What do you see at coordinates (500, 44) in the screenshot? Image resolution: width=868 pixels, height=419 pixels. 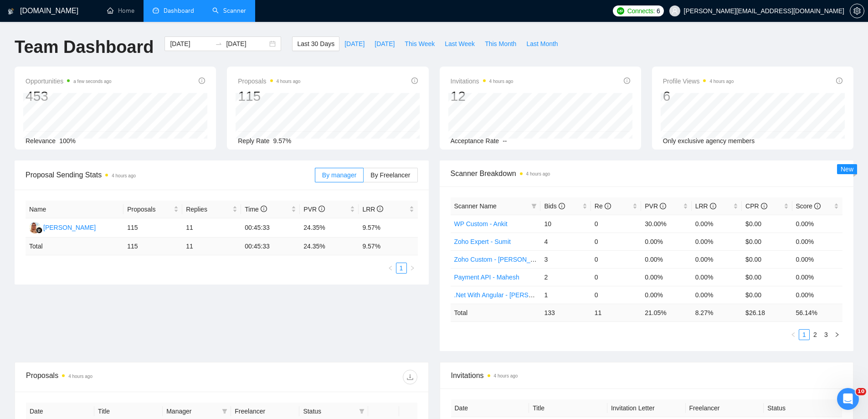 I see `span: This Month` at bounding box center [500, 44].